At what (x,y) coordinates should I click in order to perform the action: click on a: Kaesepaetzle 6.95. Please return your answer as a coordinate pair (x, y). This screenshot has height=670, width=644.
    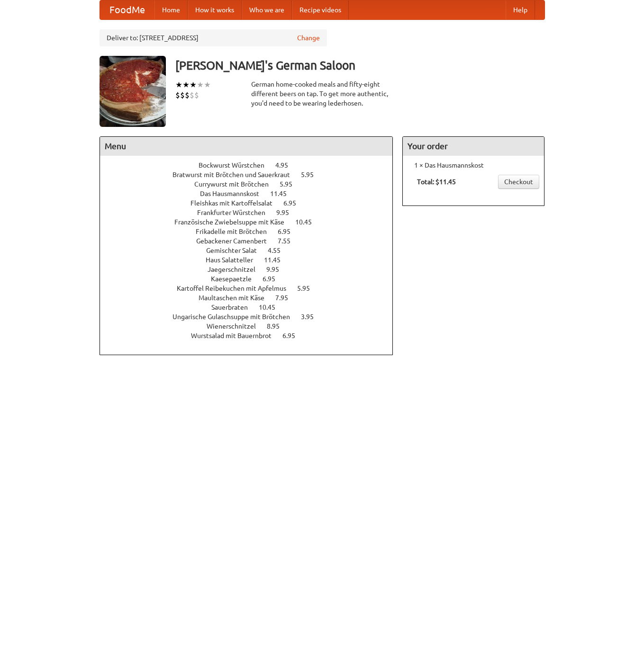
    Looking at the image, I should click on (252, 279).